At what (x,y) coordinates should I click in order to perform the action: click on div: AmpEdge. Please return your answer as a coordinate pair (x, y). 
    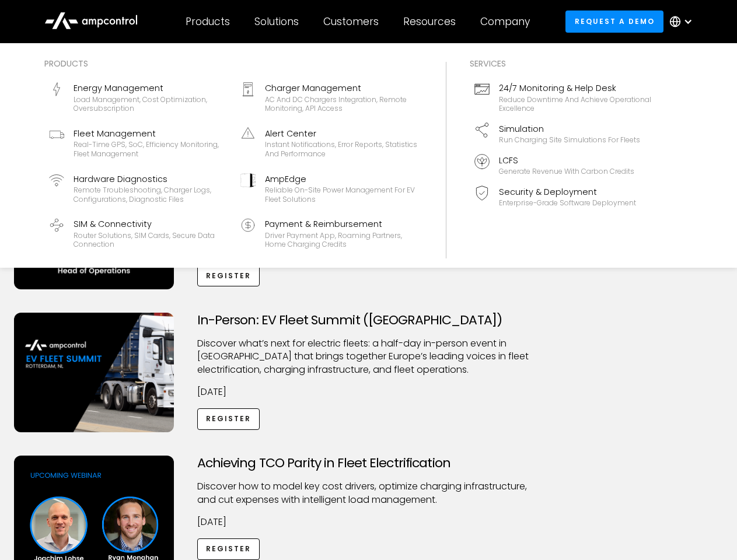
    Looking at the image, I should click on (341, 179).